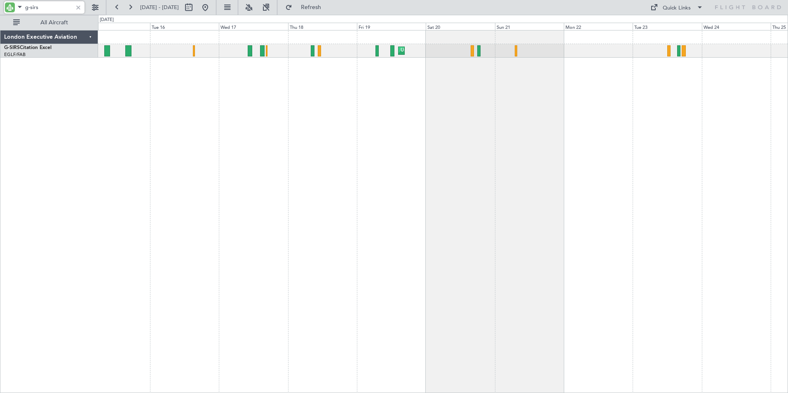 This screenshot has width=788, height=393. What do you see at coordinates (15, 54) in the screenshot?
I see `a: EGLF/FAB` at bounding box center [15, 54].